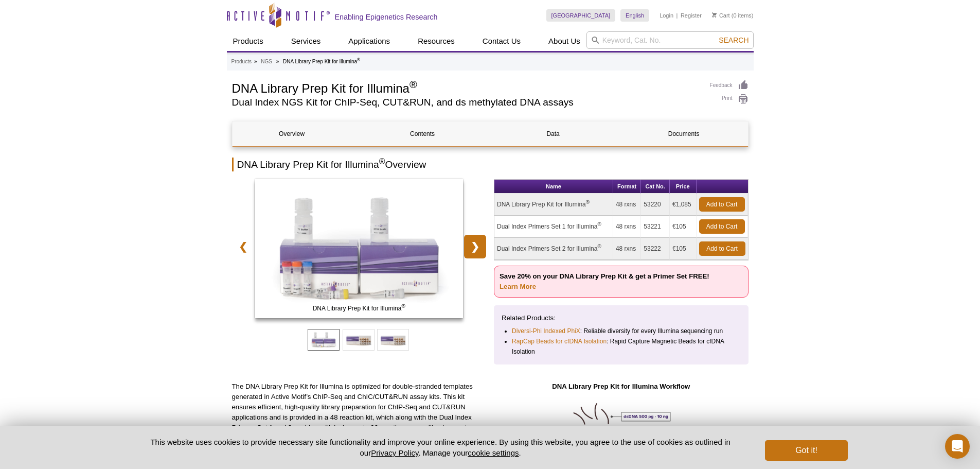 This screenshot has width=980, height=469. What do you see at coordinates (546, 331) in the screenshot?
I see `a: Diversi-Phi Indexed PhiX` at bounding box center [546, 331].